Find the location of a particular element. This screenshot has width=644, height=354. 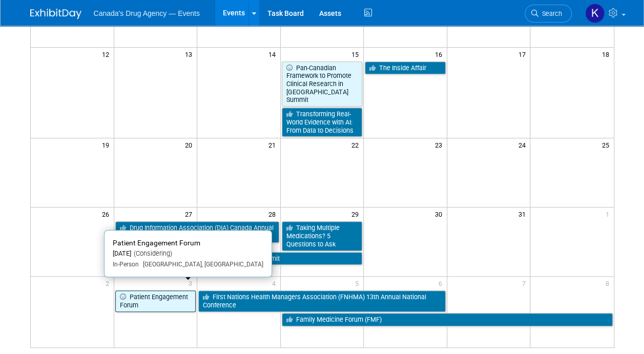

span: 29 is located at coordinates (357, 214).